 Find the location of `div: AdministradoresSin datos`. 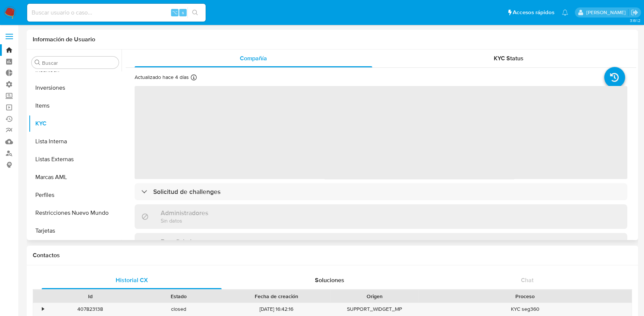

div: AdministradoresSin datos is located at coordinates (381, 216).